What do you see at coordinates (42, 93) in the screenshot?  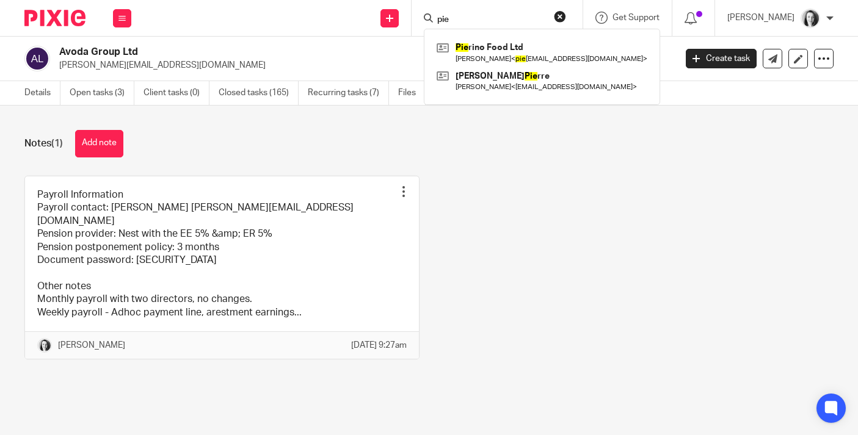 I see `a: Details` at bounding box center [42, 93].